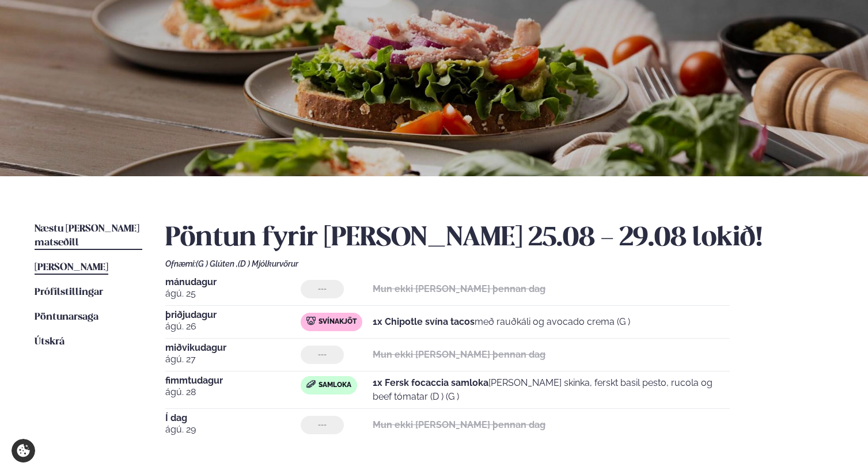 The width and height of the screenshot is (868, 474). What do you see at coordinates (430, 383) in the screenshot?
I see `strong: 1x Fersk focaccia samloka` at bounding box center [430, 383].